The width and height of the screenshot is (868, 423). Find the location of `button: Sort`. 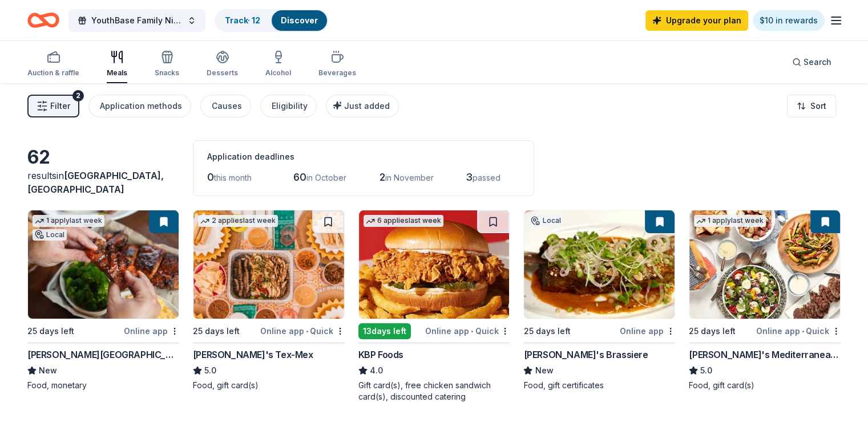

button: Sort is located at coordinates (812, 106).